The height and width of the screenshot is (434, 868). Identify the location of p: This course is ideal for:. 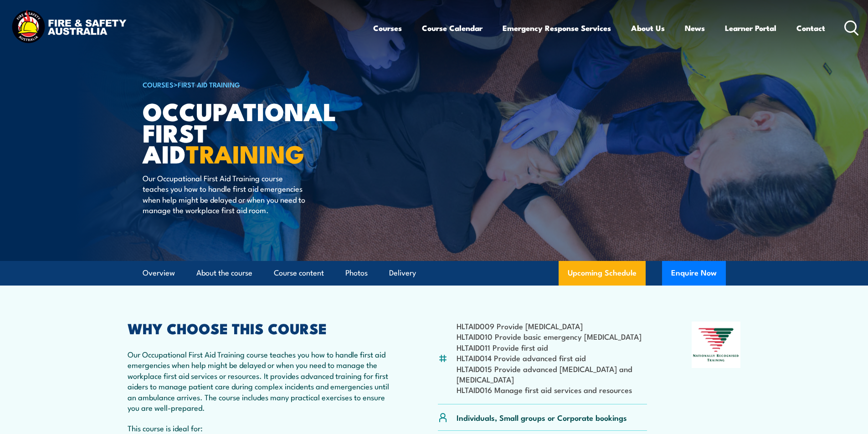
(261, 428).